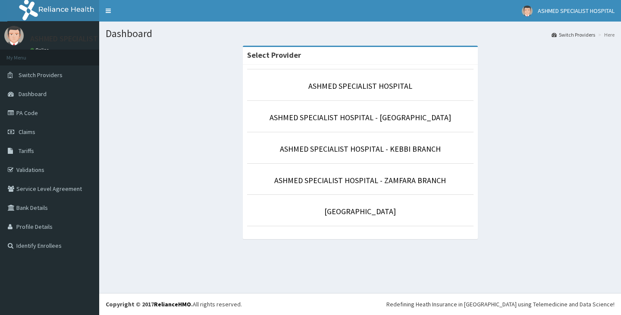 Image resolution: width=621 pixels, height=315 pixels. I want to click on li: Here, so click(605, 35).